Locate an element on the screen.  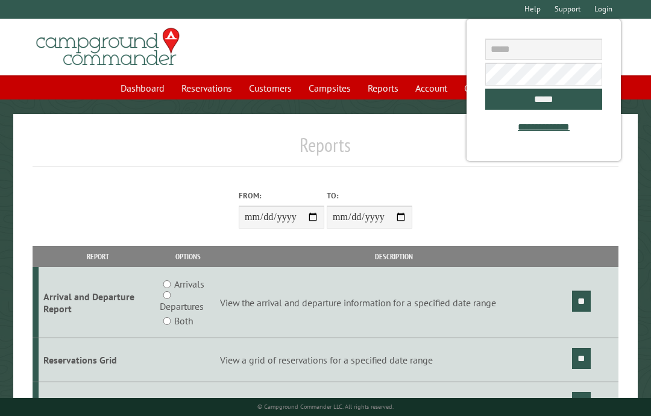
td: Arrival and Departure Report is located at coordinates (98, 303).